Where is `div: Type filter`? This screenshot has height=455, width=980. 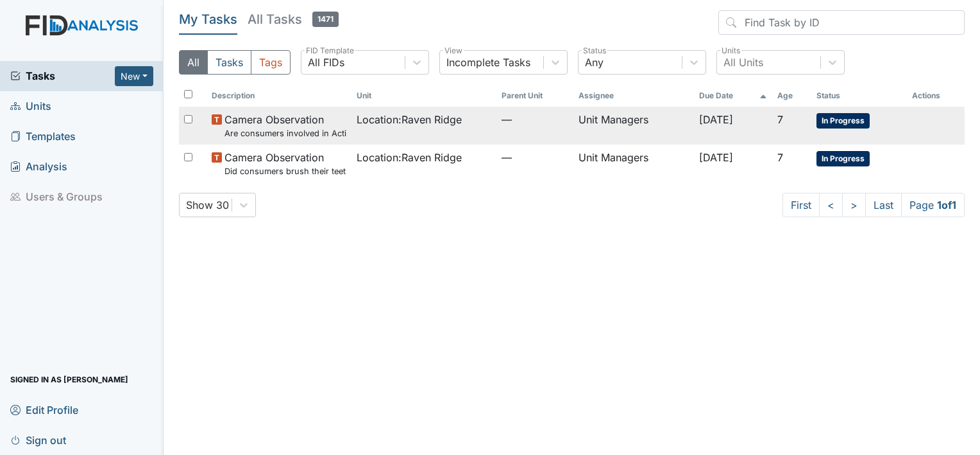
div: Type filter is located at coordinates (235, 62).